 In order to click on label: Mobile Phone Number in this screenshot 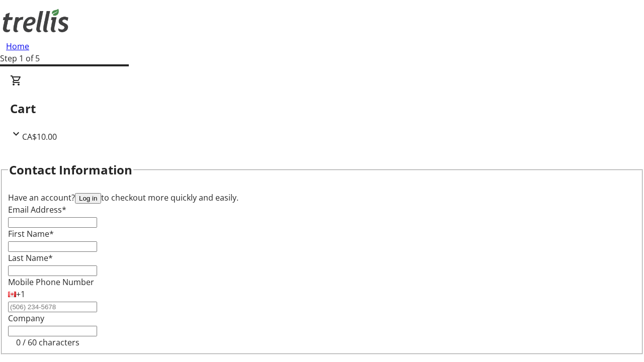, I will do `click(51, 282)`.